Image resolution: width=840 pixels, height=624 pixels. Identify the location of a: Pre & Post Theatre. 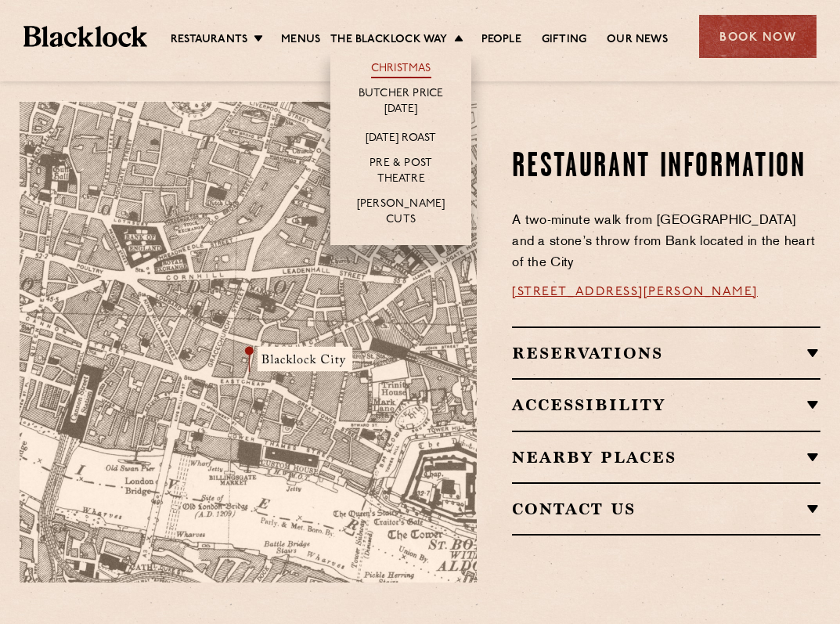
(401, 172).